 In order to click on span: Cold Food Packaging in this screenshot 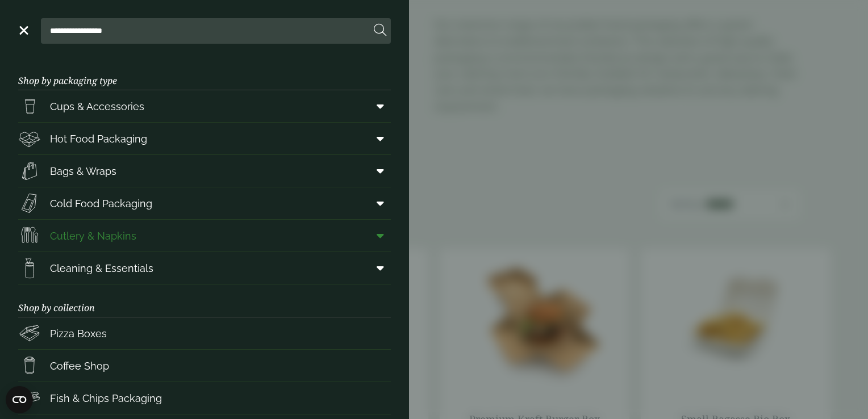, I will do `click(101, 204)`.